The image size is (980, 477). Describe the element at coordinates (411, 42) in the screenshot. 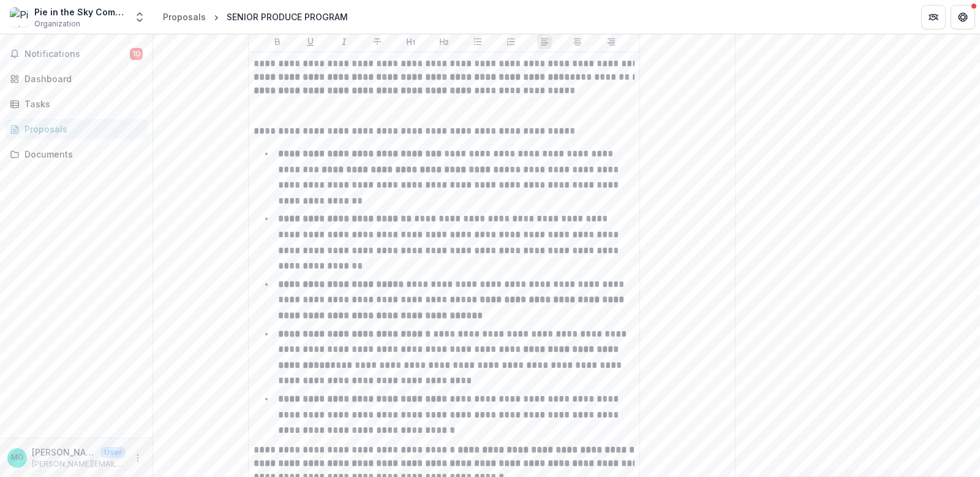

I see `button: Heading 1` at that location.